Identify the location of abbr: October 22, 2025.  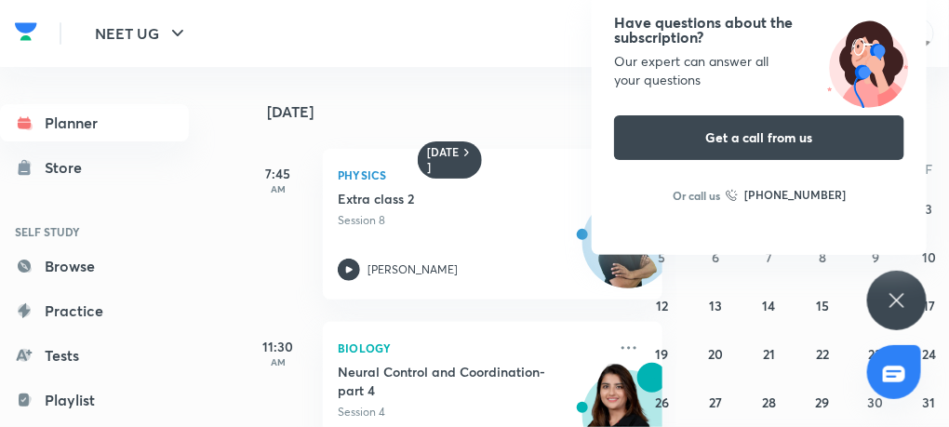
(823, 354).